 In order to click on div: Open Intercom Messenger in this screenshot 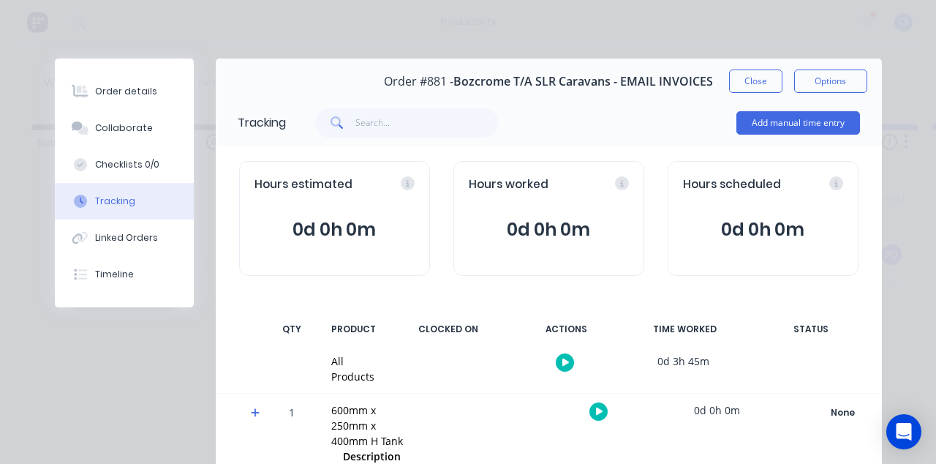, I will do `click(904, 432)`.